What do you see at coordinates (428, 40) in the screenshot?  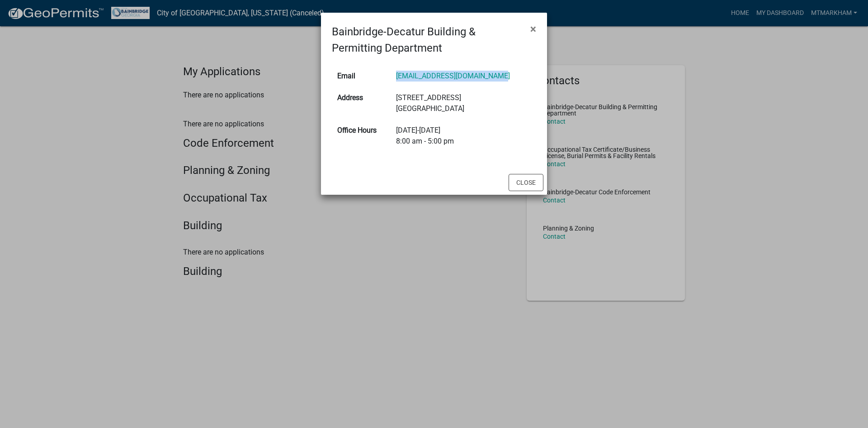 I see `h4: Bainbridge-Decatur Building & Permitting Department` at bounding box center [428, 40].